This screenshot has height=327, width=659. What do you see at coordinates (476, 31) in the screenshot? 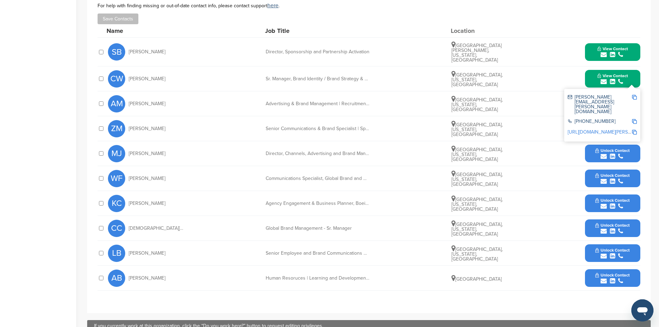
I see `div: Location` at bounding box center [476, 31].